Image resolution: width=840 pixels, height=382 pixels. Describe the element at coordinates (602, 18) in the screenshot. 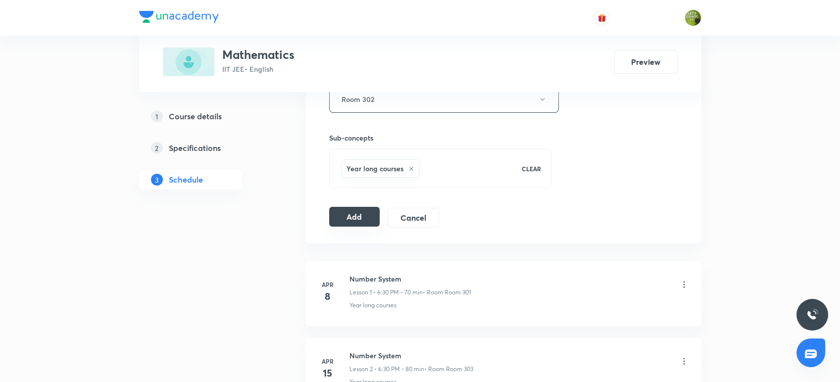

I see `button: avatar` at that location.